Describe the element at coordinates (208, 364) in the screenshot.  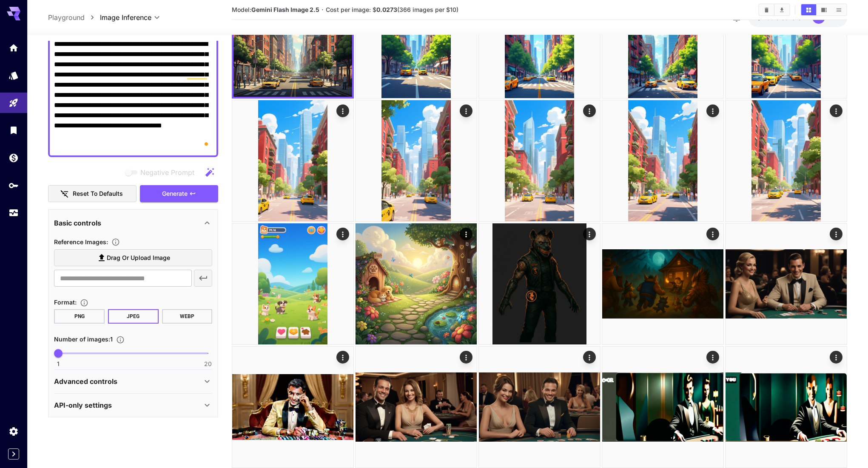
I see `span: 20` at that location.